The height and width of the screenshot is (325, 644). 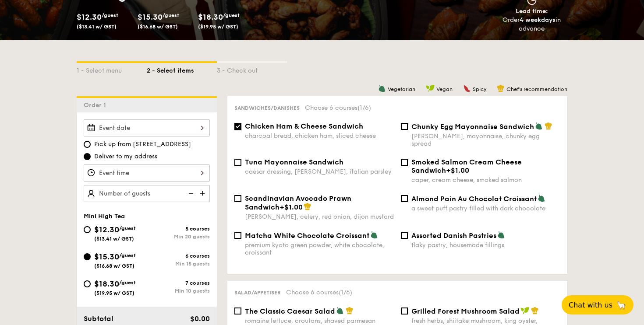 I want to click on span: Smoked Salmon Cream Cheese Sandwich, so click(x=466, y=166).